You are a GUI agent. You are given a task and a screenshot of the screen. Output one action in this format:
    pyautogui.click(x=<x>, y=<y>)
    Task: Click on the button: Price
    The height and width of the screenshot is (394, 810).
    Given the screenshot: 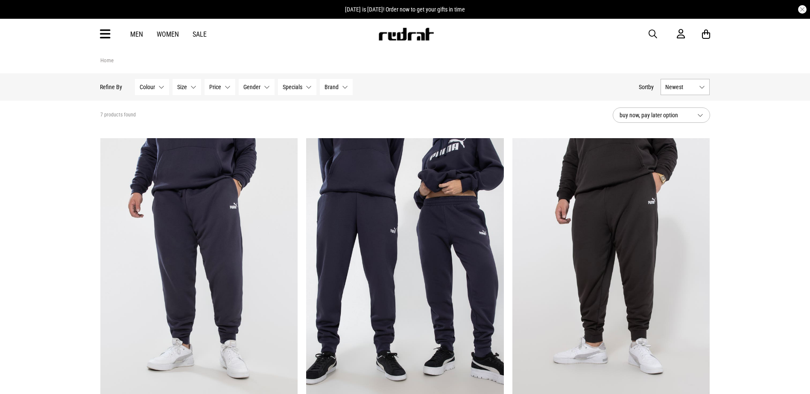 What is the action you would take?
    pyautogui.click(x=220, y=87)
    